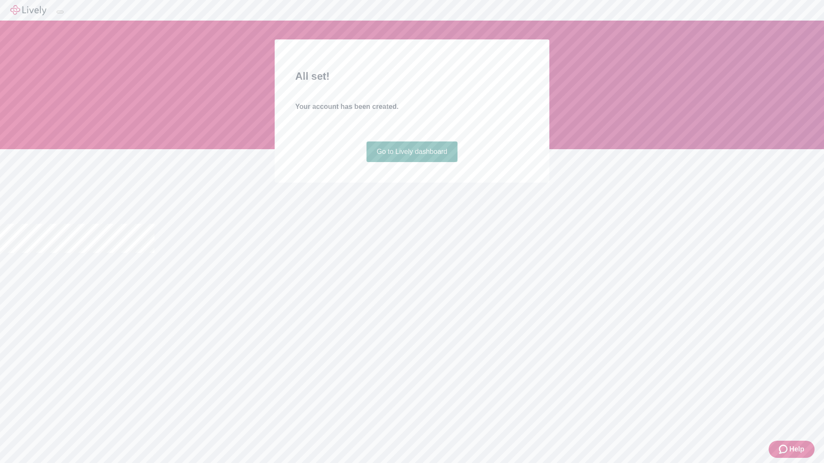 The height and width of the screenshot is (463, 824). What do you see at coordinates (412, 76) in the screenshot?
I see `h2: All set!` at bounding box center [412, 76].